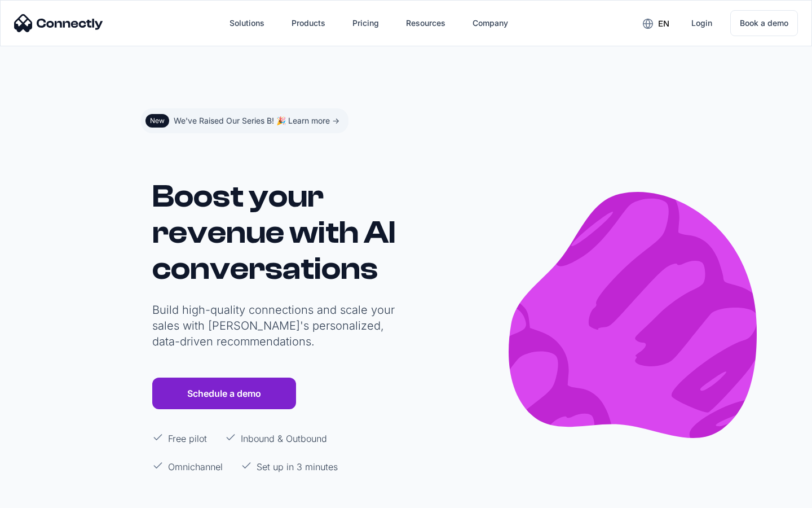 This screenshot has width=812, height=508. I want to click on div: Products, so click(309, 23).